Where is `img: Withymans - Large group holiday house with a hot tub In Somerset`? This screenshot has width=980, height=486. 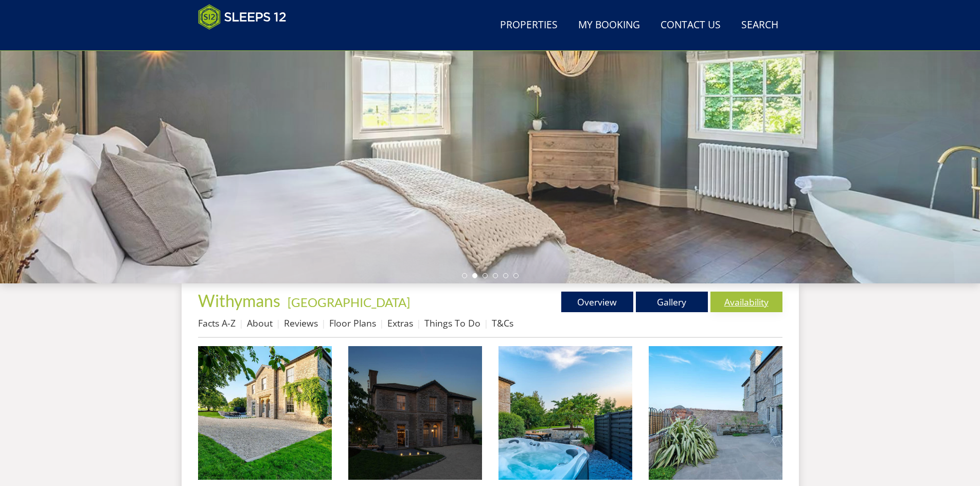
img: Withymans - Large group holiday house with a hot tub In Somerset is located at coordinates (265, 413).